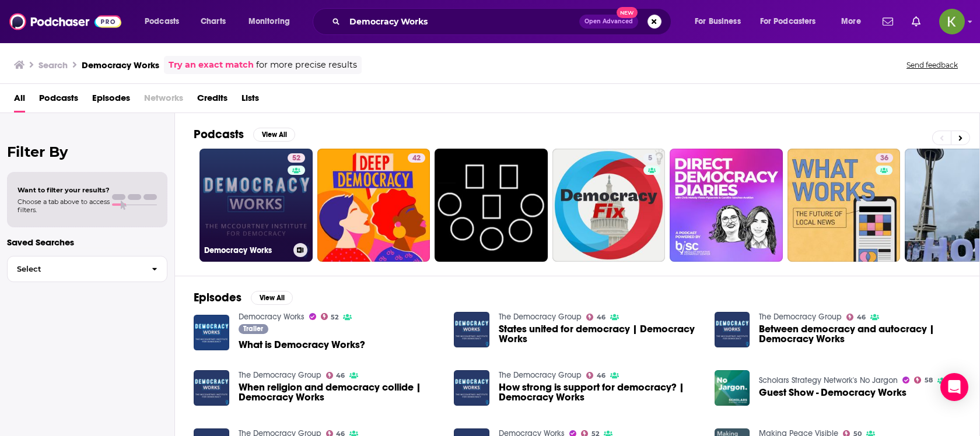  I want to click on span: 58, so click(929, 380).